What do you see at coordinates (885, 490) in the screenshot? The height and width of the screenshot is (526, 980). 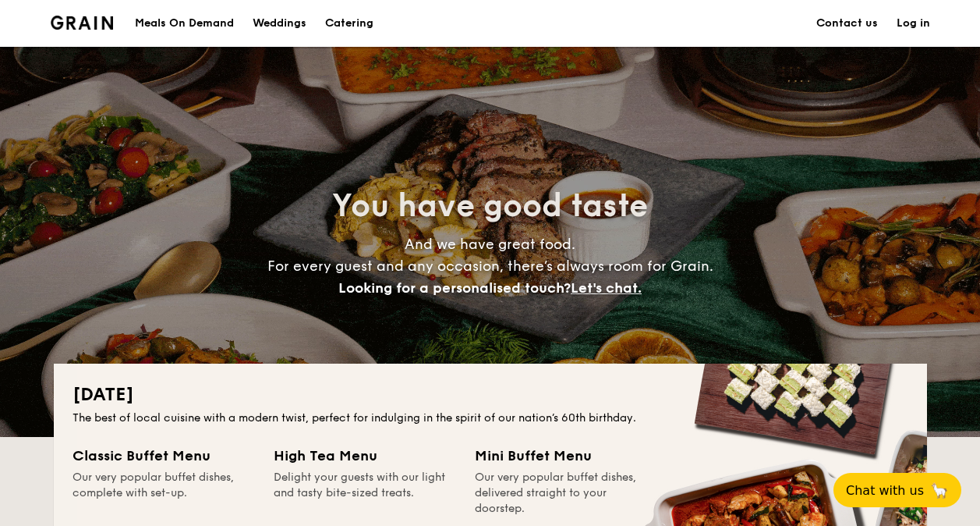 I see `span: Chat with us` at bounding box center [885, 490].